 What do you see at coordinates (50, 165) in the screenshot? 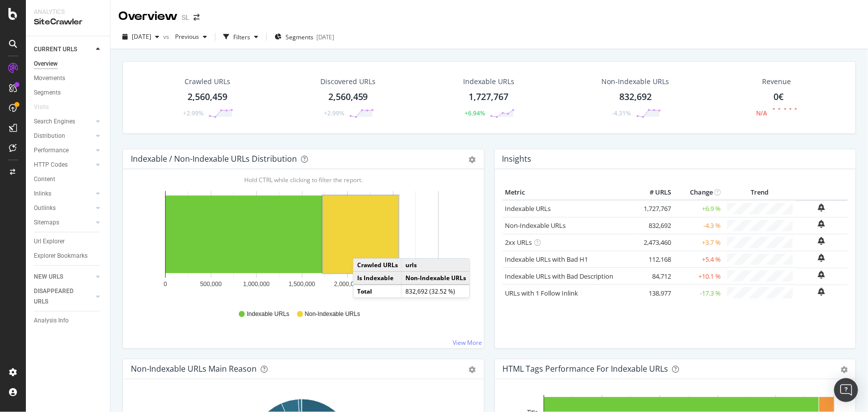
I see `div: HTTP Codes` at bounding box center [50, 165].